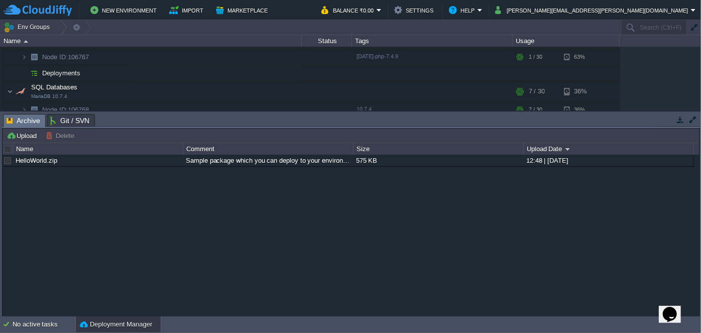  What do you see at coordinates (66, 110) in the screenshot?
I see `a: Node ID:106768` at bounding box center [66, 110].